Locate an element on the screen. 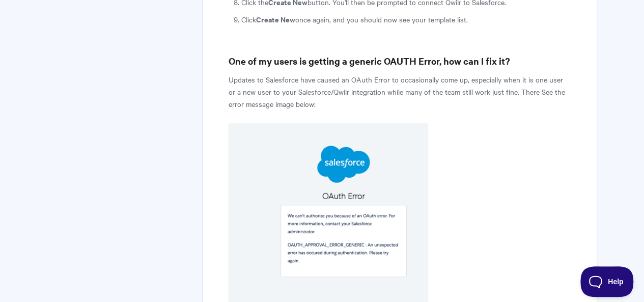 This screenshot has width=644, height=302. h3: One of my users is getting a generic OAUTH Error, how can I fix it? is located at coordinates (399, 61).